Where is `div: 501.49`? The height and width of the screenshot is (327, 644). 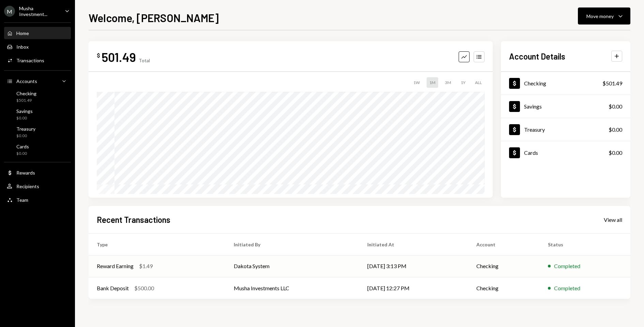 div: 501.49 is located at coordinates (119, 57).